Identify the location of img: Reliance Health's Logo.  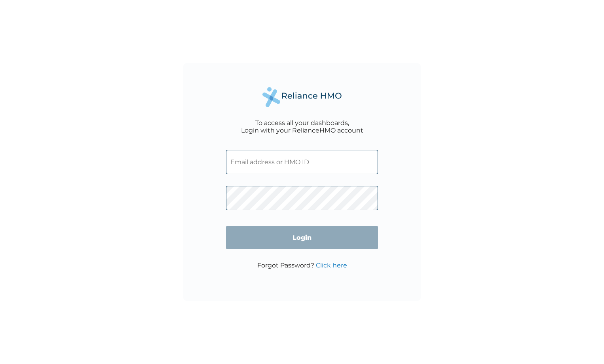
(302, 97).